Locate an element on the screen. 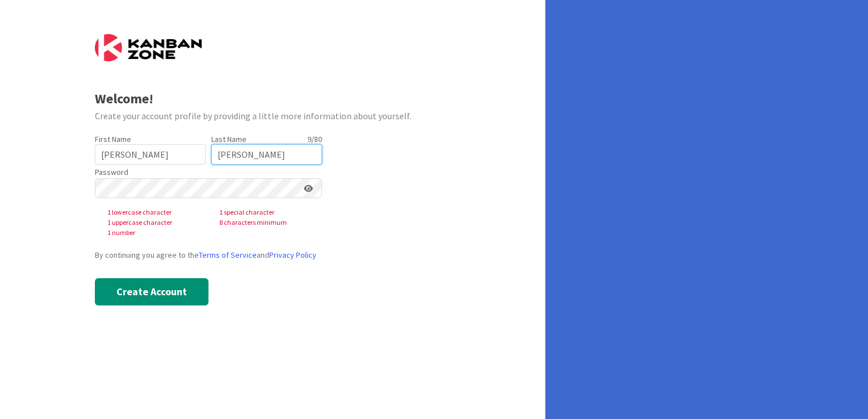 The width and height of the screenshot is (868, 419). label: Last Name is located at coordinates (229, 139).